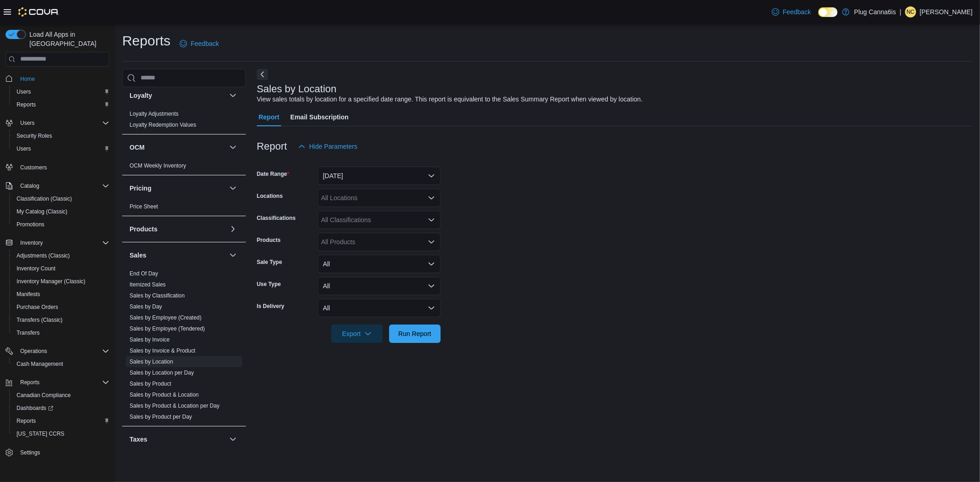 The image size is (980, 482). Describe the element at coordinates (164, 395) in the screenshot. I see `span: Sales by Product & Location` at that location.